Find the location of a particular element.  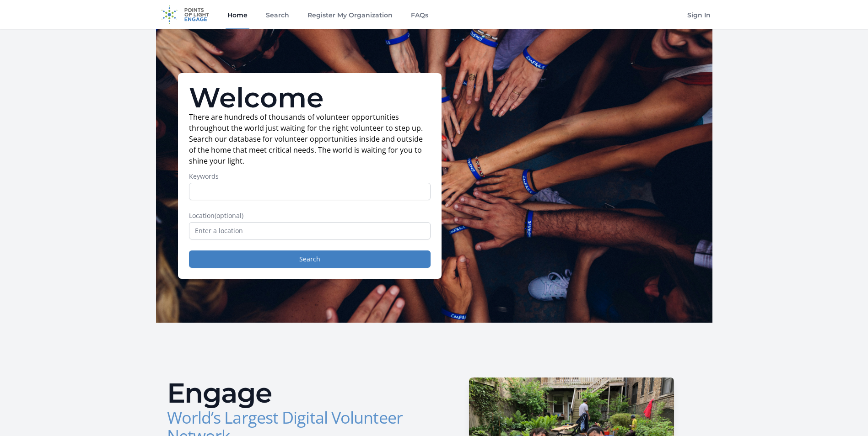

span: (optional) is located at coordinates (229, 216).